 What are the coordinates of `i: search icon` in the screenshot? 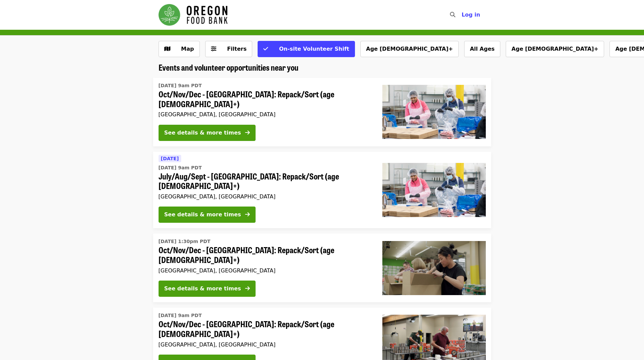 It's located at (453, 15).